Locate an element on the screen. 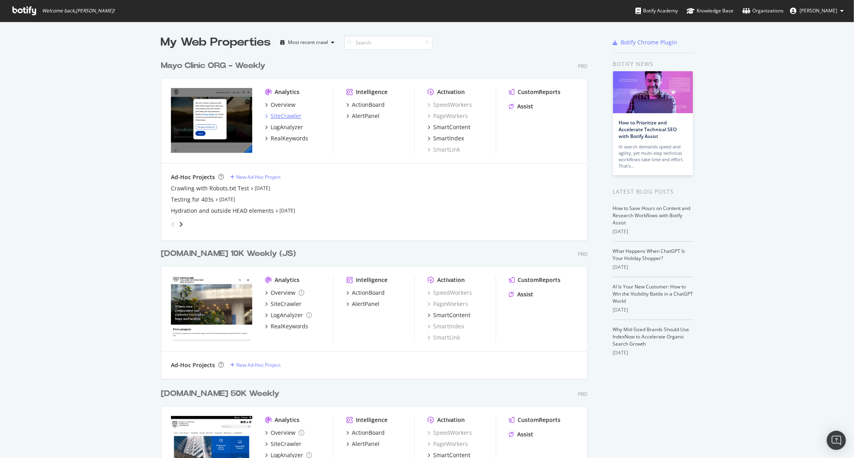 The image size is (854, 458). div: Open Intercom Messenger is located at coordinates (836, 441).